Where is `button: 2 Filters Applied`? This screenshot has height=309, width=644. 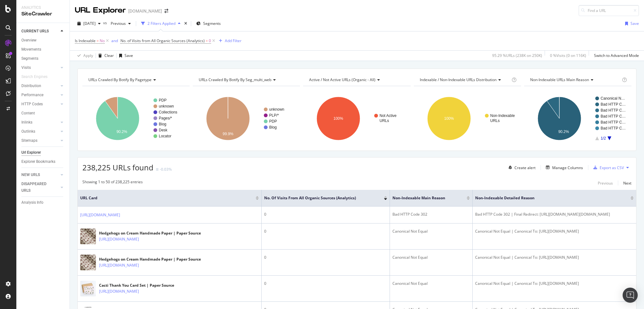 button: 2 Filters Applied is located at coordinates (160, 24).